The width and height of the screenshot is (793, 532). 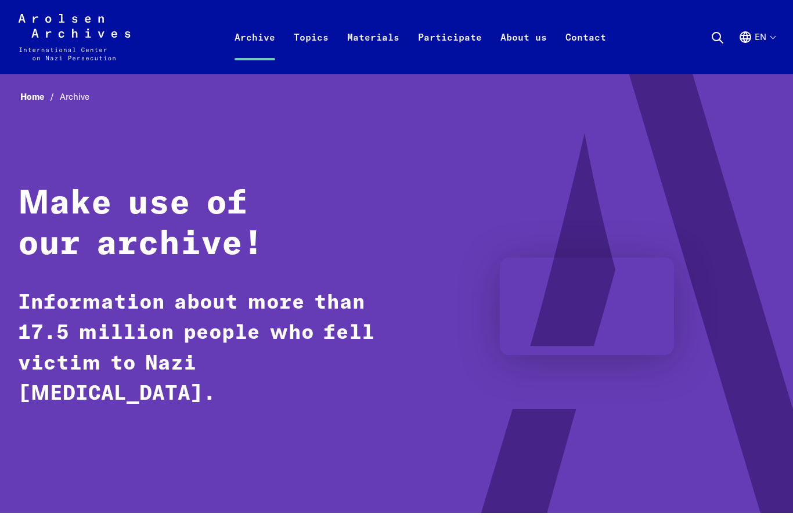 What do you see at coordinates (586, 51) in the screenshot?
I see `a: Contact` at bounding box center [586, 51].